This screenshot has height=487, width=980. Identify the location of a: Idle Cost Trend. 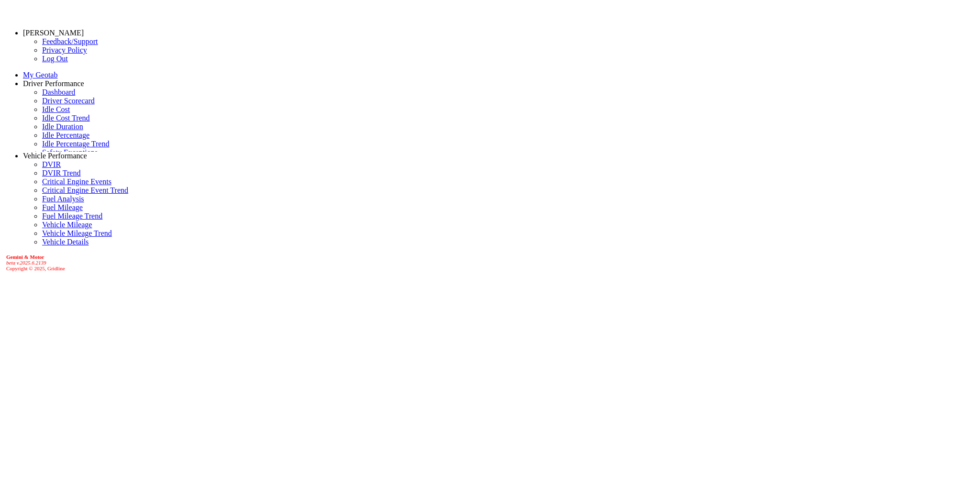
(66, 118).